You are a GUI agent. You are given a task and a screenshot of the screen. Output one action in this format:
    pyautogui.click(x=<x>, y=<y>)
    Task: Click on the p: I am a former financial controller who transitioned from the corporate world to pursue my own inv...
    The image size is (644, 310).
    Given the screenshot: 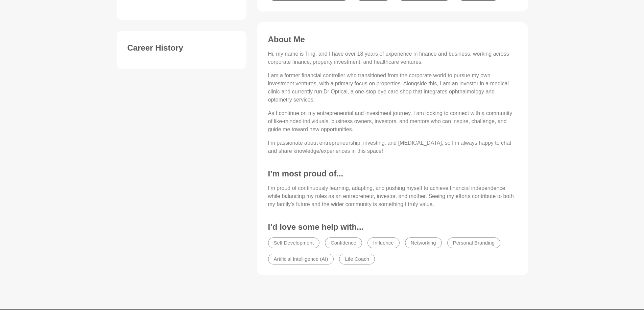 What is the action you would take?
    pyautogui.click(x=392, y=88)
    